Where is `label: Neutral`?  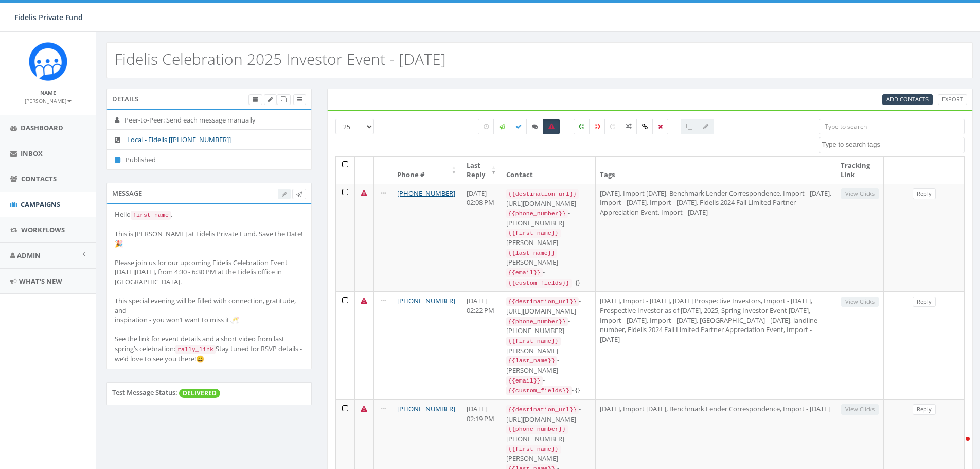
label: Neutral is located at coordinates (612, 126).